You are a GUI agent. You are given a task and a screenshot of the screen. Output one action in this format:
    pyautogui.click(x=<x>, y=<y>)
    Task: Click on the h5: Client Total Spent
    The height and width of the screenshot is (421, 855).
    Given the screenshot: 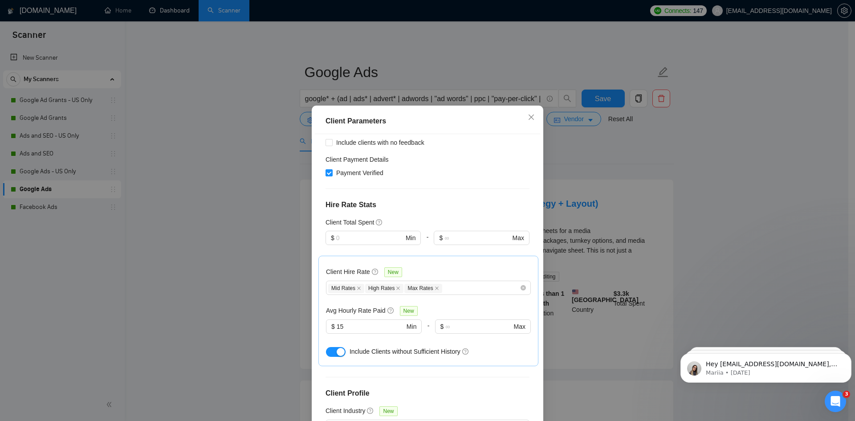 What is the action you would take?
    pyautogui.click(x=349, y=223)
    